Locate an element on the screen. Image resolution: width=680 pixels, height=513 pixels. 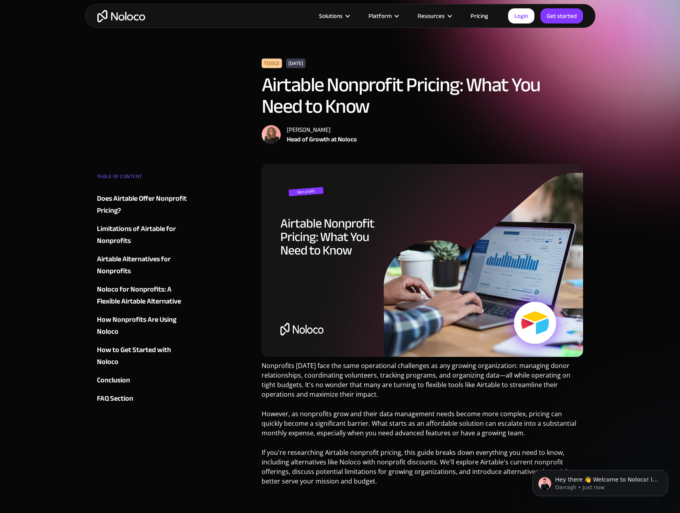
a: Pricing is located at coordinates (479, 16).